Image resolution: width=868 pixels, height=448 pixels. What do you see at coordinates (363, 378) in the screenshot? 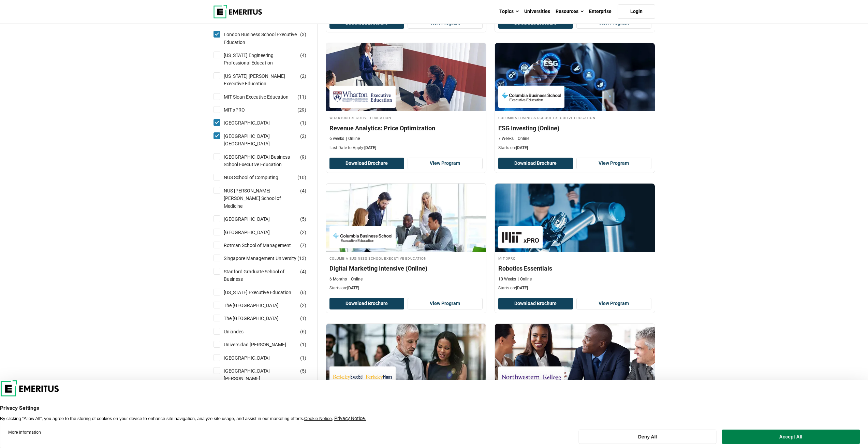
I see `img: Berkeley Executive Education` at bounding box center [363, 378].